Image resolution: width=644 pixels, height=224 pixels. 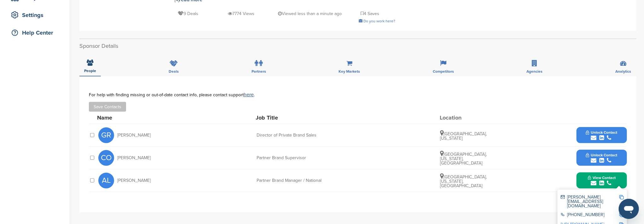 I want to click on span: Deals, so click(x=174, y=72).